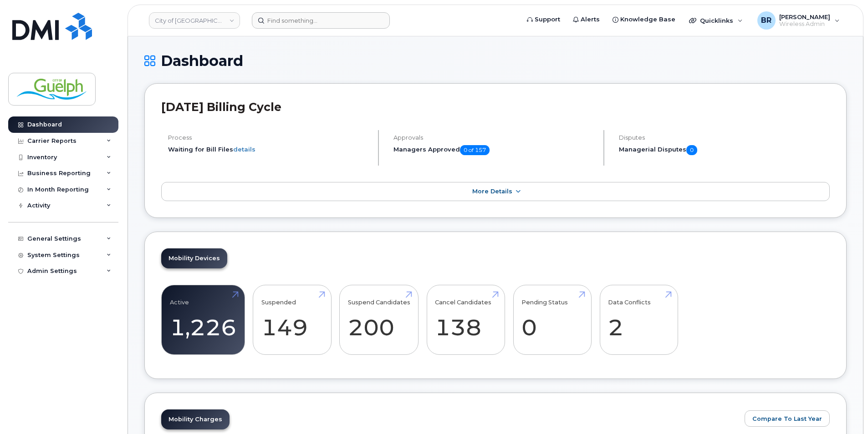 The height and width of the screenshot is (434, 868). What do you see at coordinates (495, 61) in the screenshot?
I see `h1: Dashboard` at bounding box center [495, 61].